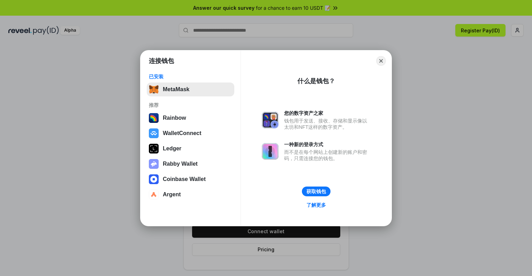  I want to click on div: 推荐, so click(190, 105).